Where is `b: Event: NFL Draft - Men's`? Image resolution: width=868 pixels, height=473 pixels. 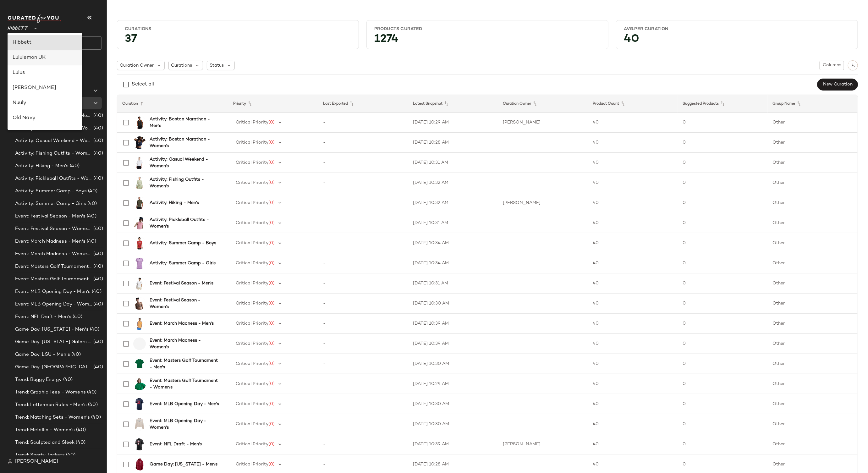 b: Event: NFL Draft - Men's is located at coordinates (176, 444).